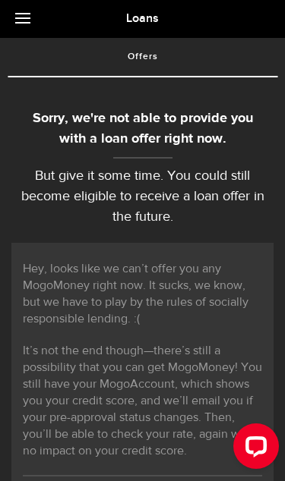 The width and height of the screenshot is (285, 481). I want to click on p: Hey, looks like we can’t offer you any MogoMoney right now. It sucks, we know, but we have to pla..., so click(142, 294).